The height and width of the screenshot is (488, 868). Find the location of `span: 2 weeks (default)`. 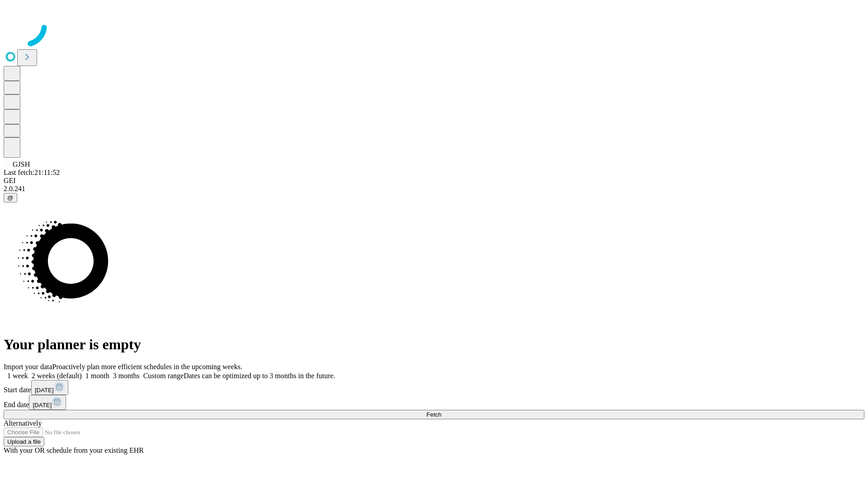

span: 2 weeks (default) is located at coordinates (56, 376).